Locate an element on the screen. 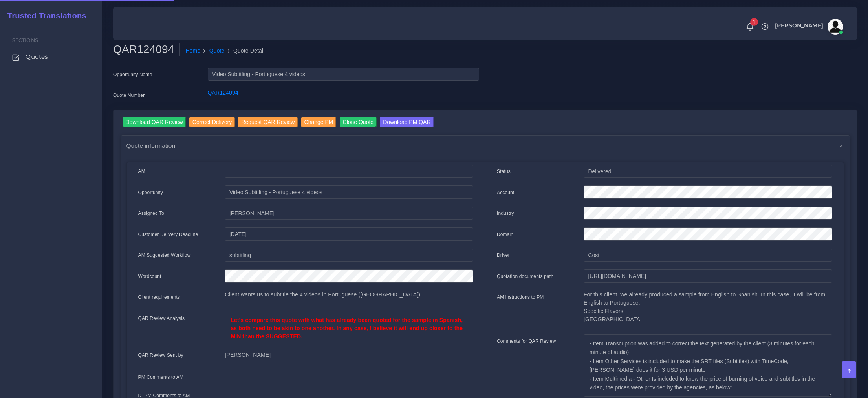 This screenshot has height=398, width=868. span: Quotes is located at coordinates (36, 57).